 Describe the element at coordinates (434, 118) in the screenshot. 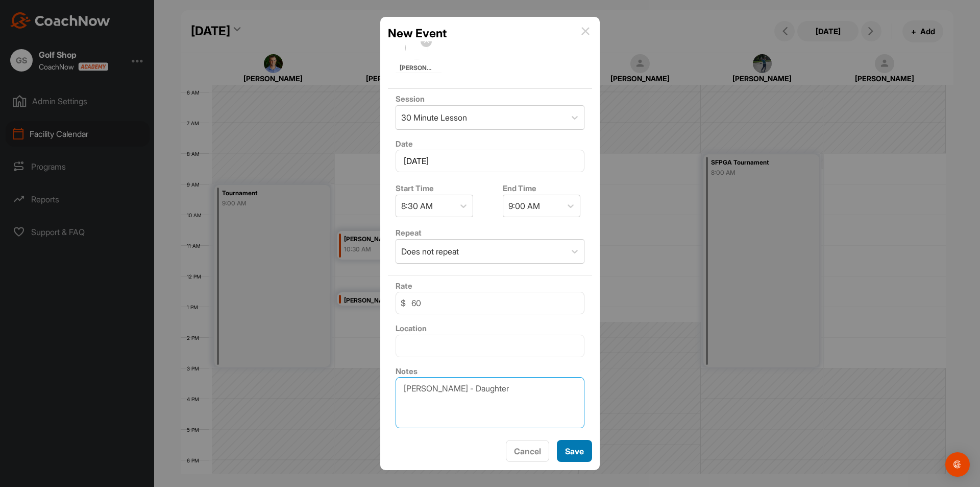

I see `div: 30 Minute Lesson` at that location.